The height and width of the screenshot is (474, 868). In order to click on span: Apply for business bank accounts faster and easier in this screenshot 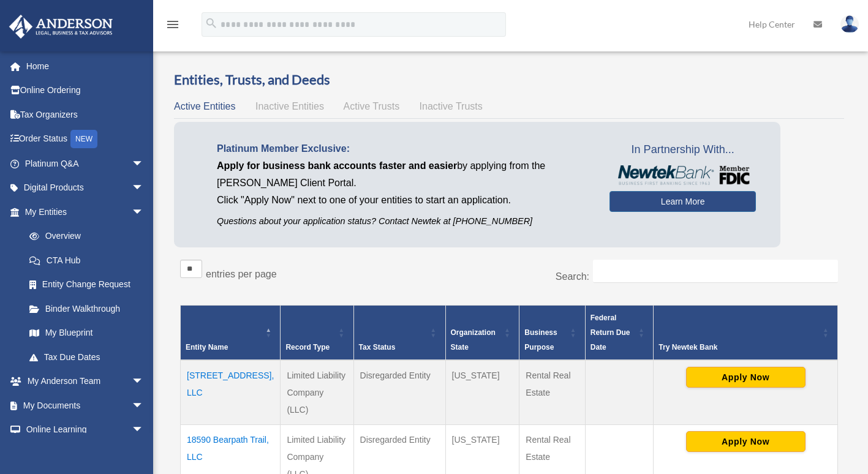, I will do `click(337, 165)`.